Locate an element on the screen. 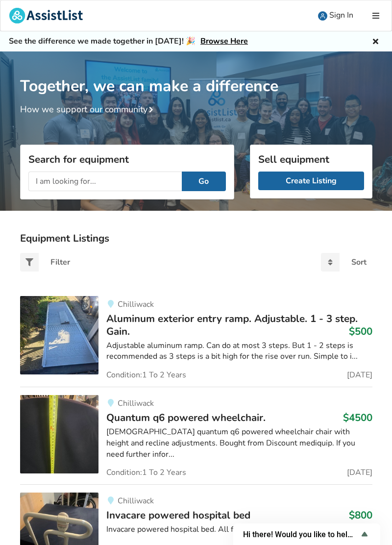 This screenshot has height=545, width=392. h1: Together, we can make a difference is located at coordinates (196, 73).